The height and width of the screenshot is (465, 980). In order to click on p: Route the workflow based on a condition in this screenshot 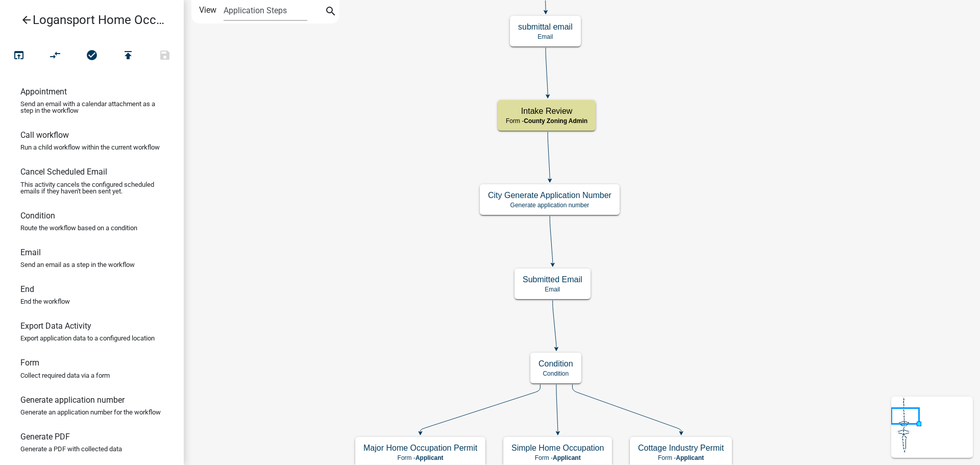, I will do `click(79, 228)`.